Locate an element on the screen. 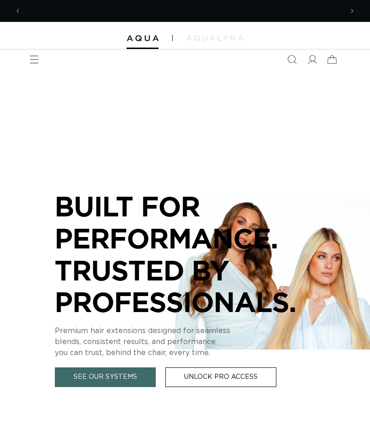  p: Premium hair extensions designed for seamless blends, consistent results, and performance you can... is located at coordinates (185, 341).